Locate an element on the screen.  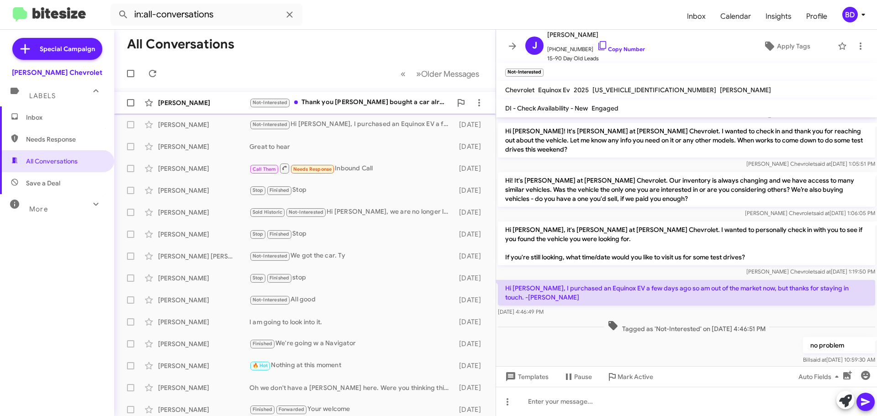
span: 15-90 Day Old Leads is located at coordinates (596, 58).